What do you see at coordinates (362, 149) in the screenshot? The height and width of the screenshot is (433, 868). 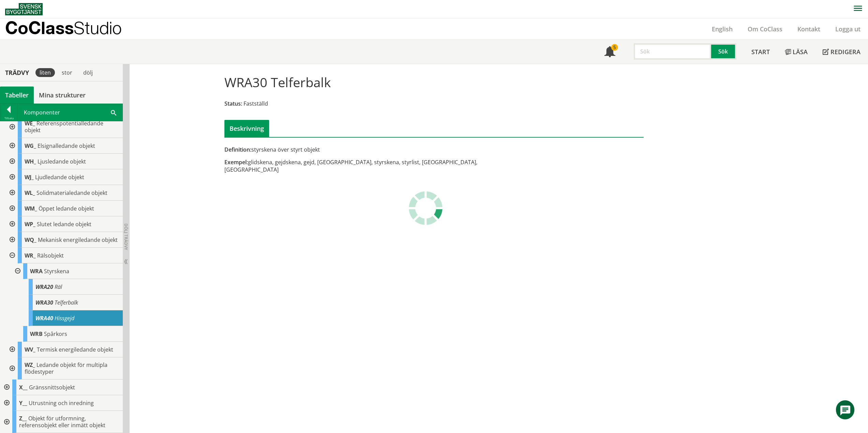 I see `div: styrskena över styrt objekt` at bounding box center [362, 149].